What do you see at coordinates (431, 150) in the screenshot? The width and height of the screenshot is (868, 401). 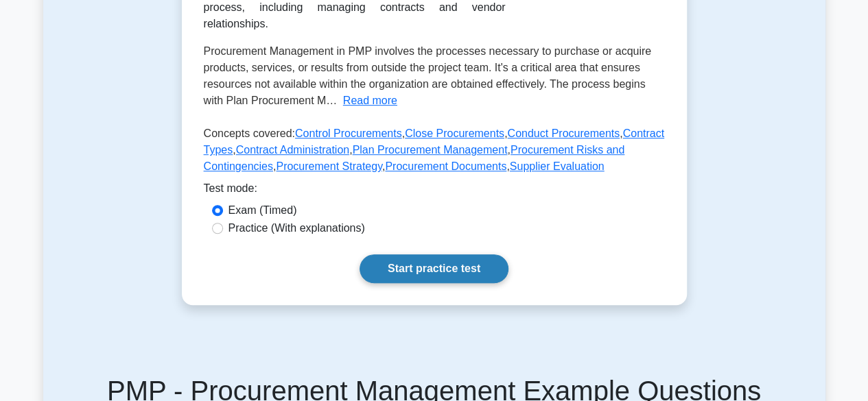 I see `a: Plan Procurement Management` at bounding box center [431, 150].